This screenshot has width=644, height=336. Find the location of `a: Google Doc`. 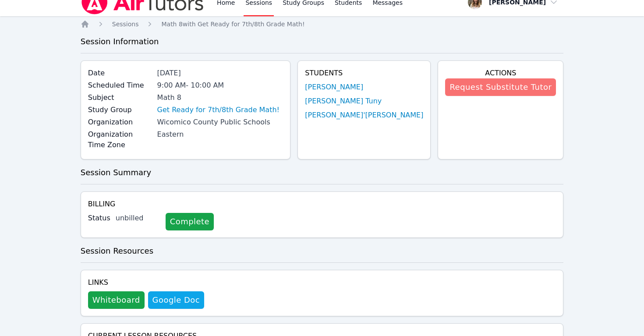

a: Google Doc is located at coordinates (176, 300).